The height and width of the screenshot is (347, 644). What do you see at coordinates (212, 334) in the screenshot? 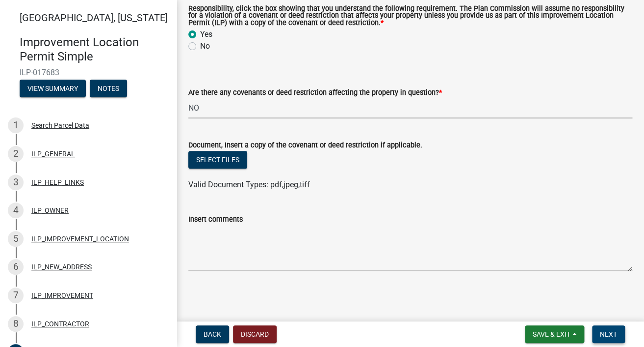
I see `span: Back` at bounding box center [212, 334].